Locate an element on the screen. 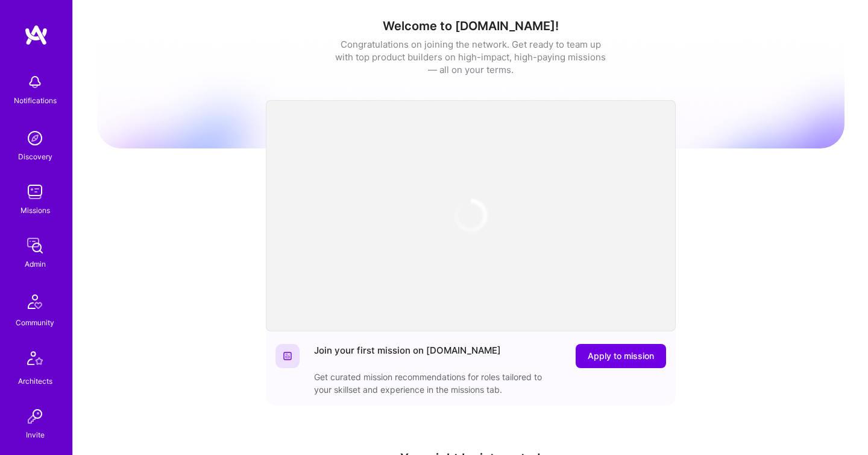  img: discovery is located at coordinates (35, 138).